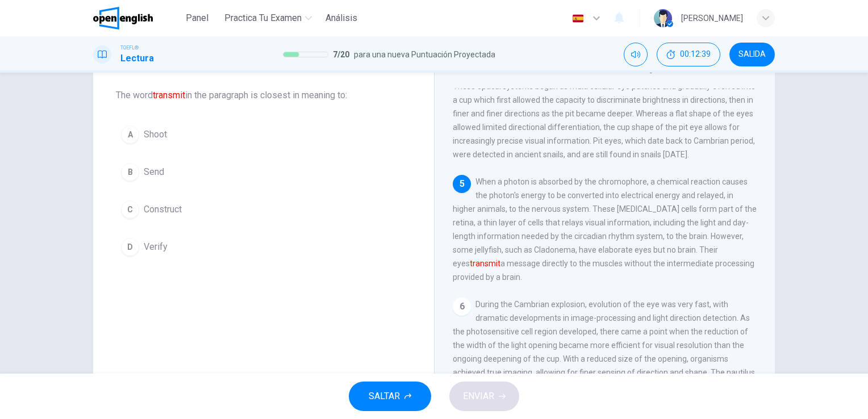 This screenshot has width=868, height=419. I want to click on span: 7 / 20, so click(341, 54).